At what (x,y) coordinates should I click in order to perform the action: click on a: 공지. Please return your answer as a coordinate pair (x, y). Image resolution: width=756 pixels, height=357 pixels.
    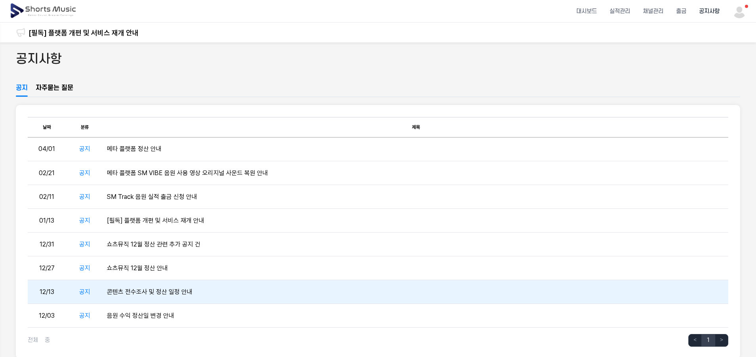
    Looking at the image, I should click on (22, 90).